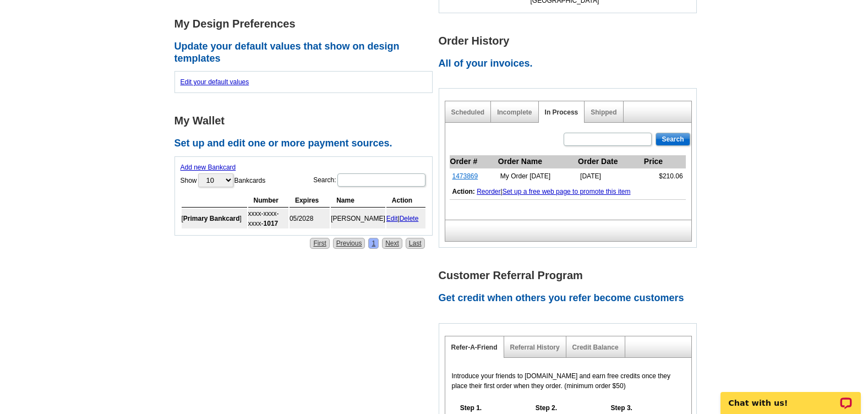 This screenshot has height=414, width=868. I want to click on h2: Set up and edit one or more payment sources., so click(306, 143).